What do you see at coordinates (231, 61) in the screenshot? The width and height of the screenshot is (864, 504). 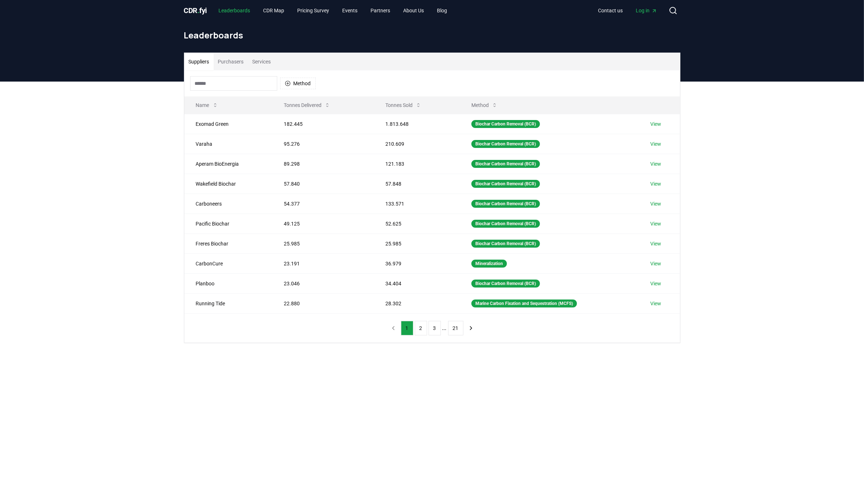 I see `button: Purchasers` at bounding box center [231, 61].